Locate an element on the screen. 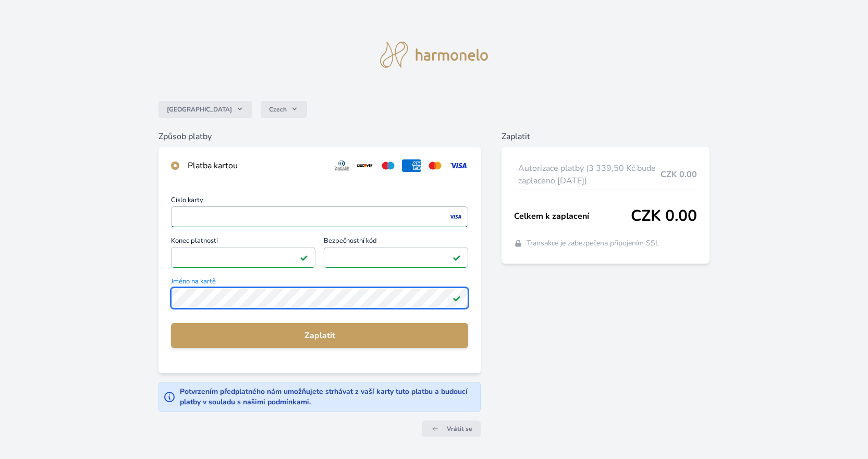 The width and height of the screenshot is (868, 459). img: amex.svg is located at coordinates (412, 166).